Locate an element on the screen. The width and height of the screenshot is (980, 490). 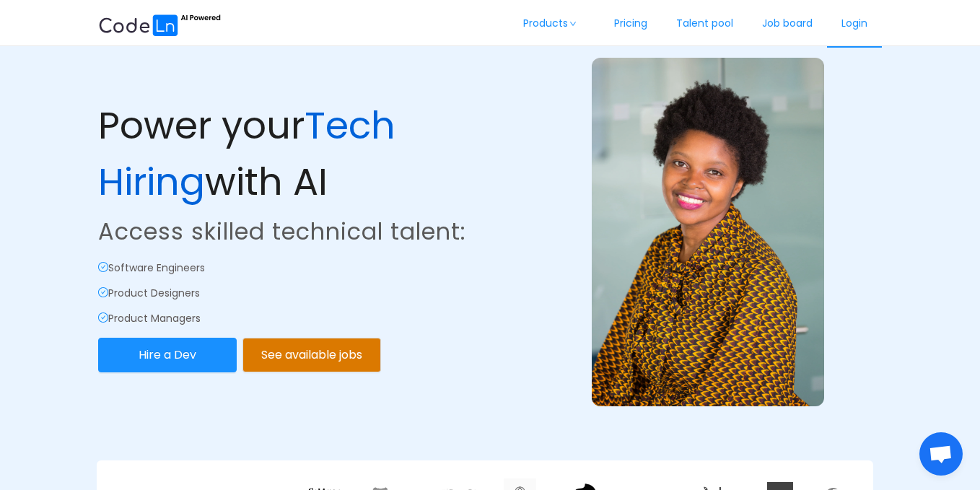
button: See available jobs is located at coordinates (312, 356).